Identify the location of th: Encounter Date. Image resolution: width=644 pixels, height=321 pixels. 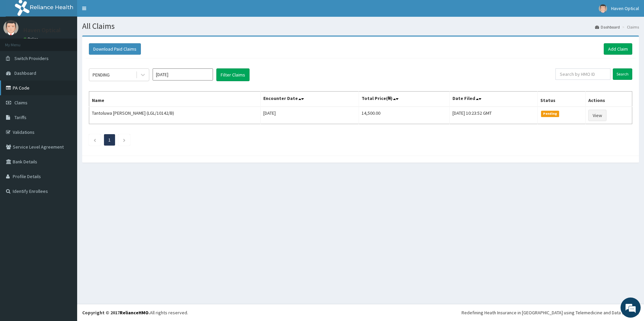
(310, 99).